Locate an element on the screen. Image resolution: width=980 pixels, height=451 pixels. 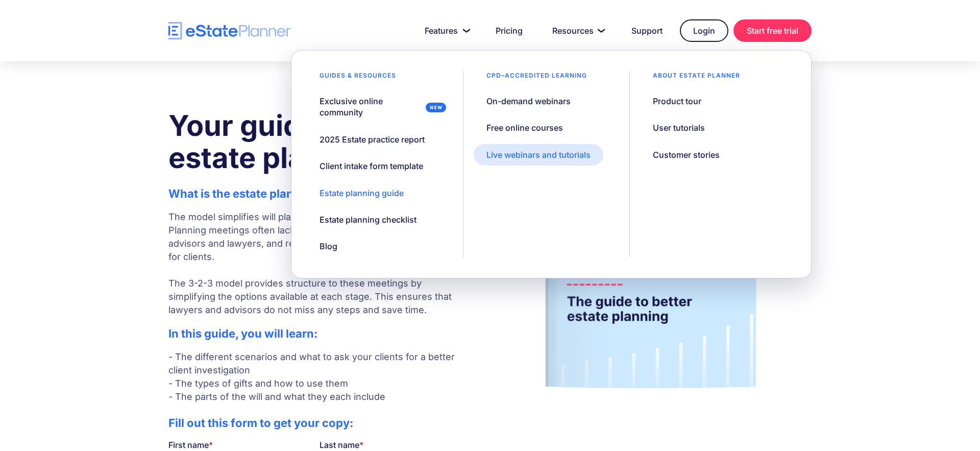
a: Estate planning guide is located at coordinates (361, 193).